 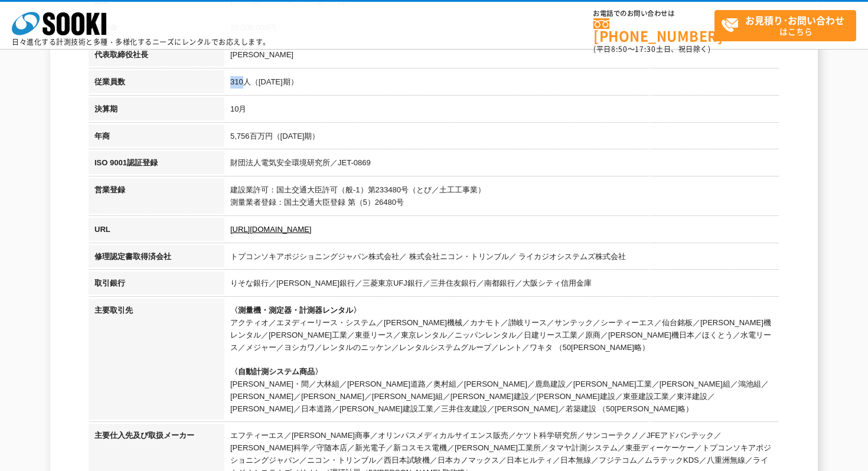 What do you see at coordinates (156, 56) in the screenshot?
I see `th: 代表取締役社長` at bounding box center [156, 56].